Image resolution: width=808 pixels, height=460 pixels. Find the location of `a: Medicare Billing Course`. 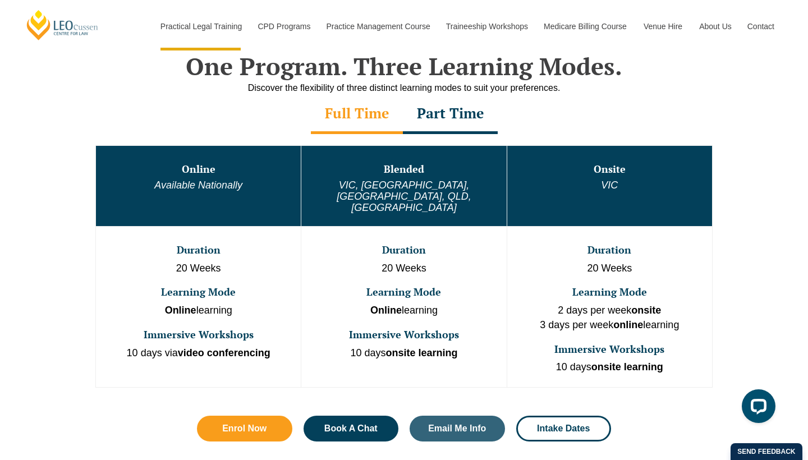

a: Medicare Billing Course is located at coordinates (586, 26).